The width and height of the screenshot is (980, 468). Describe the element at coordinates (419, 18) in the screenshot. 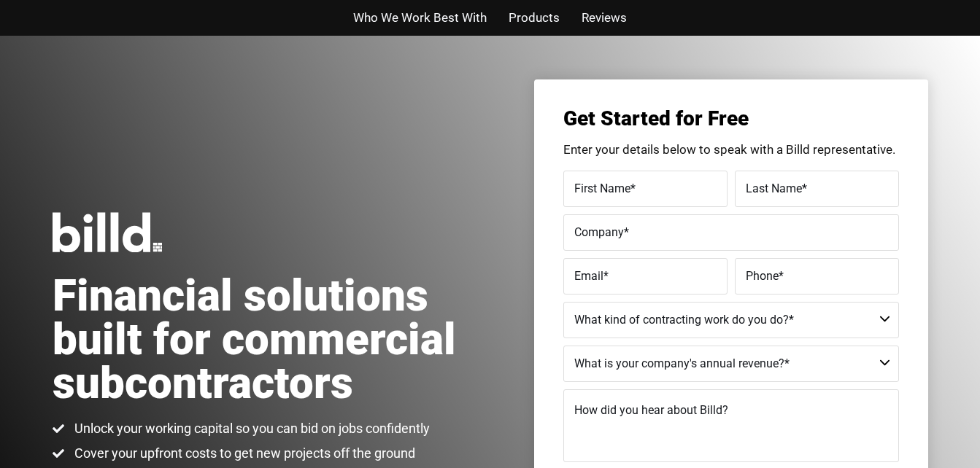

I see `a: Who We Work Best With` at that location.